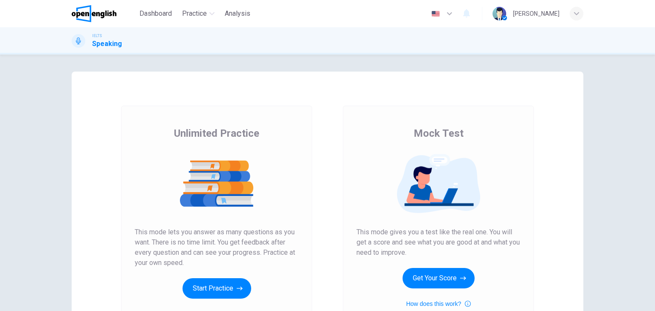  What do you see at coordinates (156, 14) in the screenshot?
I see `span: Dashboard` at bounding box center [156, 14].